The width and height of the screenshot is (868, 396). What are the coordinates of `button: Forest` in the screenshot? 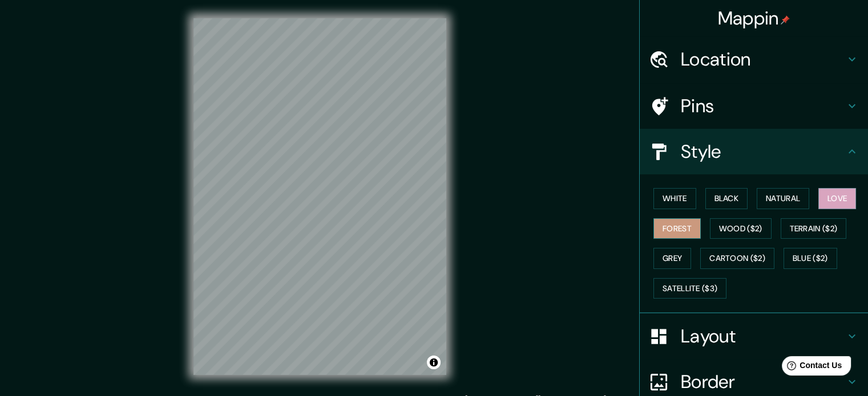 It's located at (676, 228).